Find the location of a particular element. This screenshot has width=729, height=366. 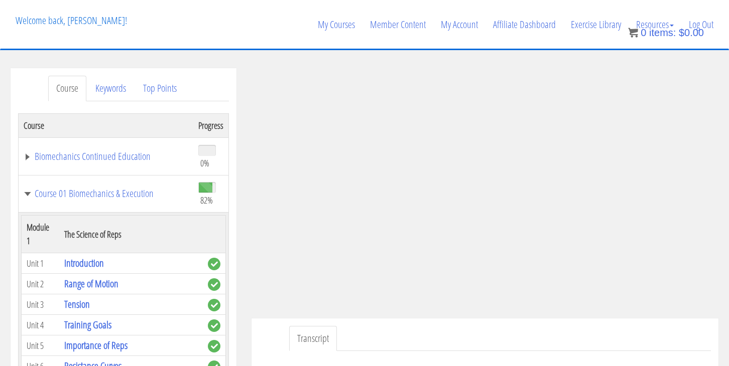

a: Affiliate Dashboard is located at coordinates (524, 25).